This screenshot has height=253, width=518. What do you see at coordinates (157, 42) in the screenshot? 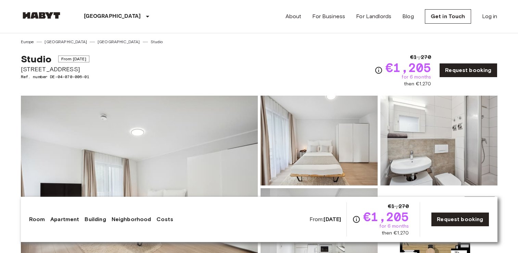
I see `a: Studio` at bounding box center [157, 42].